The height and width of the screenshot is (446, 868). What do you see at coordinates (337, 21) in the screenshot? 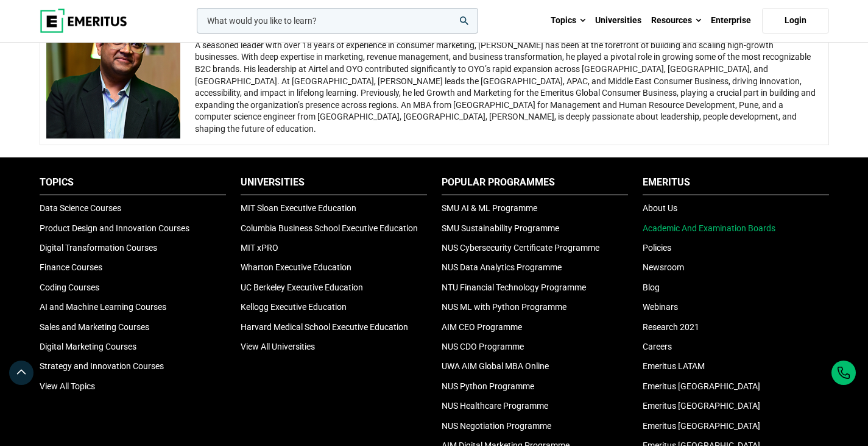
I see `input: woocommerce-product-search-field-0` at bounding box center [337, 21].